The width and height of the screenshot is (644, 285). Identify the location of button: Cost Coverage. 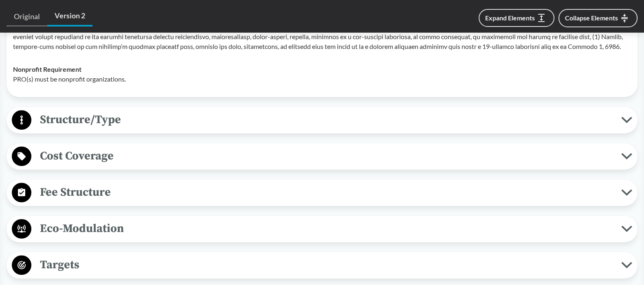
(322, 156).